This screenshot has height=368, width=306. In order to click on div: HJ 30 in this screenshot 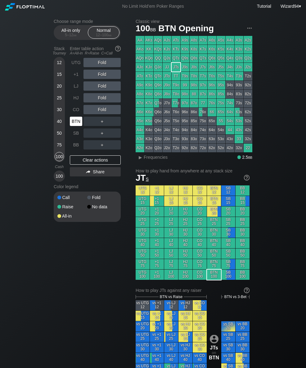, I will do `click(185, 233)`.